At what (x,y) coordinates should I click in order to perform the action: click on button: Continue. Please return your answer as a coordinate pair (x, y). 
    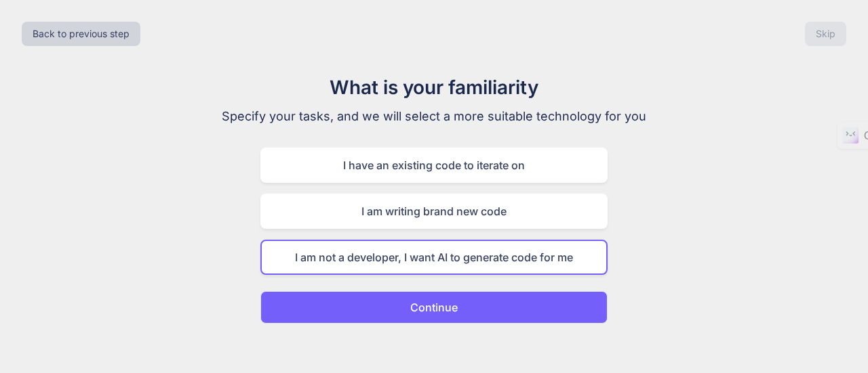
    Looking at the image, I should click on (434, 307).